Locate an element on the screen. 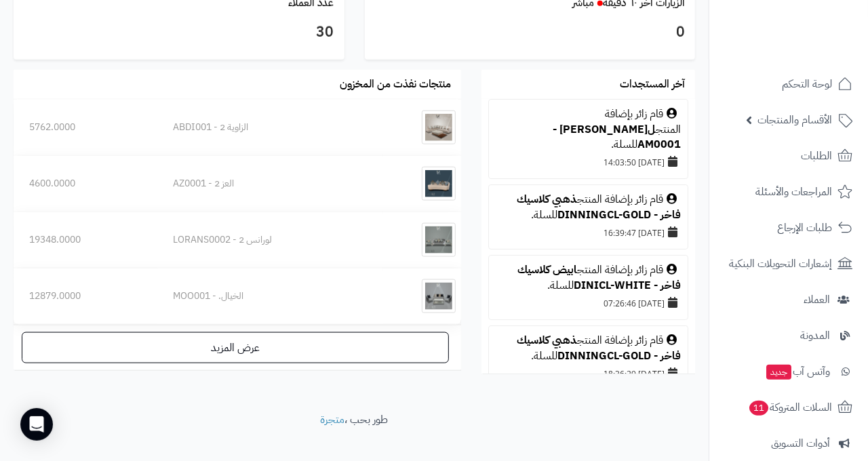 The image size is (868, 461). span: إشعارات التحويلات البنكية is located at coordinates (780, 263).